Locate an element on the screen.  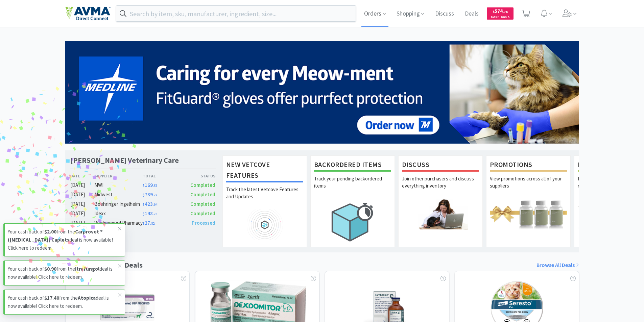
img: e4e33dab9f054f5782a47901c742baa9_102.png is located at coordinates (88, 13).